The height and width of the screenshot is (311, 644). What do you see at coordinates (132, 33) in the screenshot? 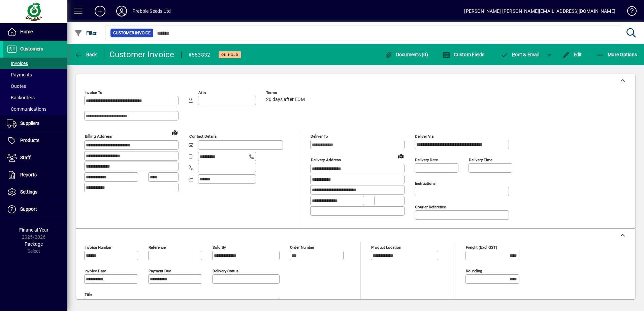
I see `span: Customer Invoice` at bounding box center [132, 33].